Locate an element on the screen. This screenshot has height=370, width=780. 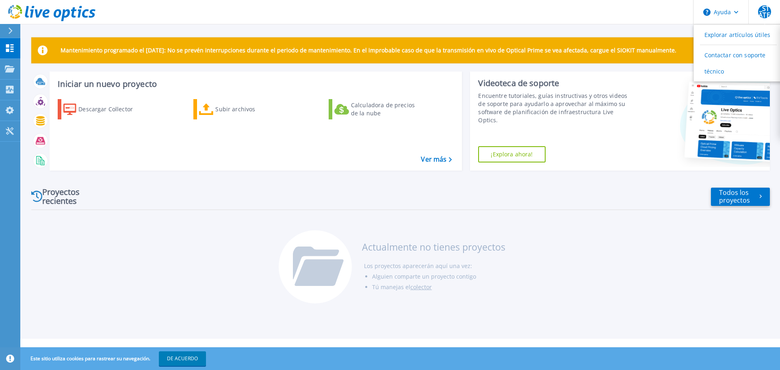
font: Los proyectos aparecerán aquí una vez: is located at coordinates (418, 266).